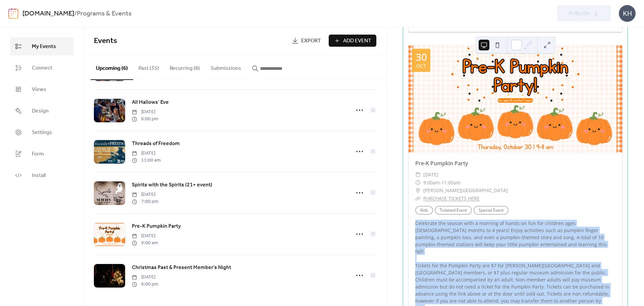  Describe the element at coordinates (39, 176) in the screenshot. I see `span: Install` at that location.